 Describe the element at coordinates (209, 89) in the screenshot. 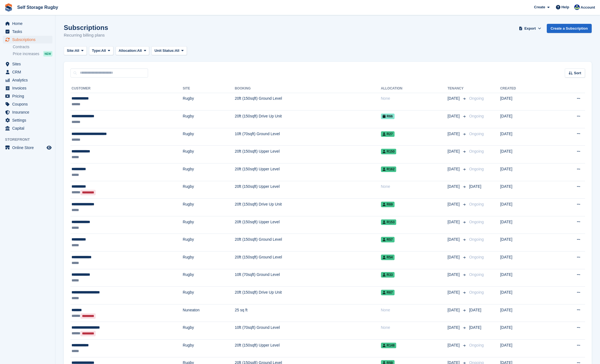

I see `th: Site` at that location.